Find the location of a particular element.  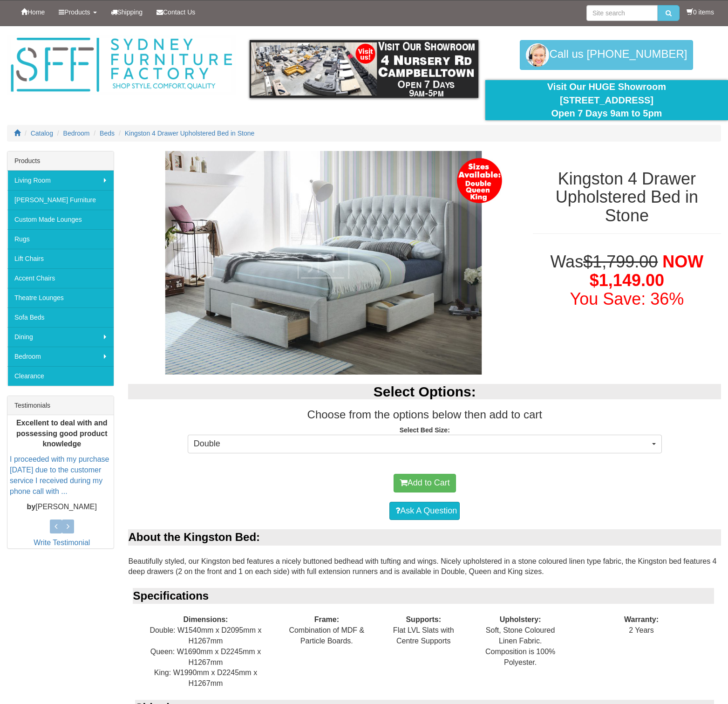

a: Accent Chairs is located at coordinates (60, 278).